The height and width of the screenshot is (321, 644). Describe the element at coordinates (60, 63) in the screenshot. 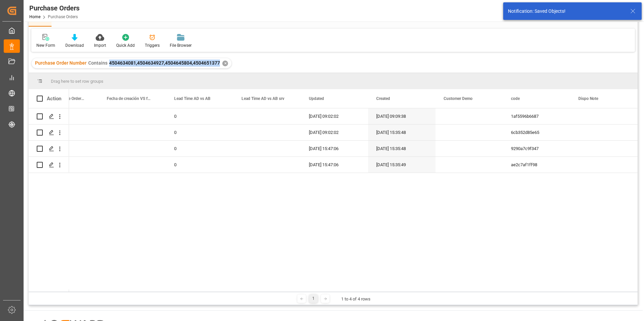

I see `span: Purchase Order Number` at that location.